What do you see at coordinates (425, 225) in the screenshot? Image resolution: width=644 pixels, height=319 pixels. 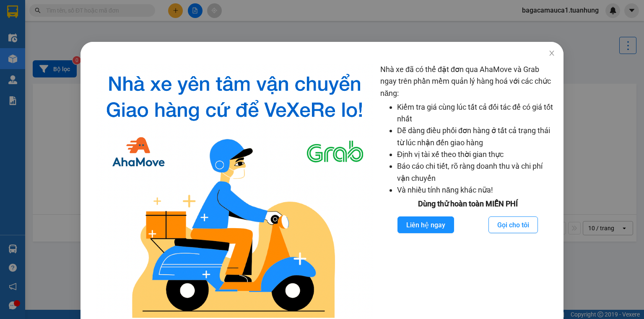 I see `span: Liên hệ ngay` at bounding box center [425, 225].